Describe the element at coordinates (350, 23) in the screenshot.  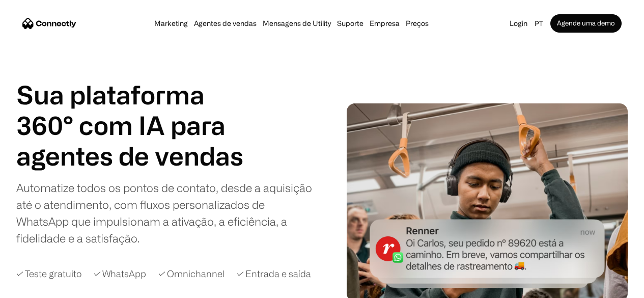
I see `a: Suporte` at that location.